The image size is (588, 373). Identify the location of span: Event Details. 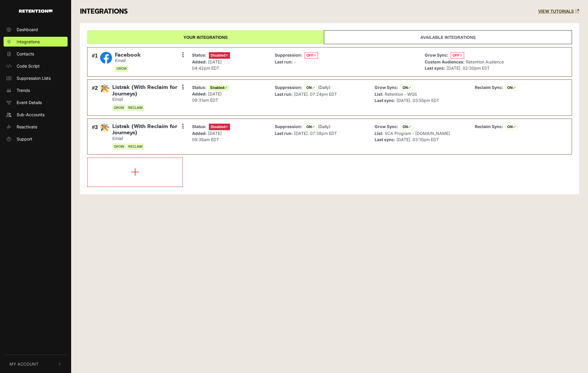
(29, 102).